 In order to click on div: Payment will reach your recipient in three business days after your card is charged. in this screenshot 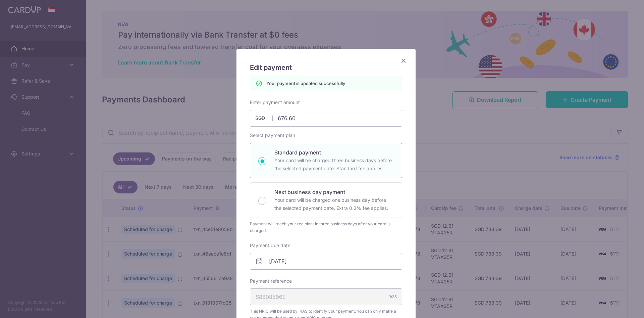, I will do `click(326, 227)`.